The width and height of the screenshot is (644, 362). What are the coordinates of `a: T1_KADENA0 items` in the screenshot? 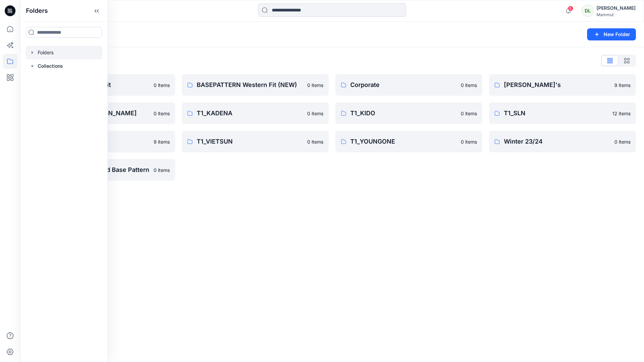 It's located at (255, 113).